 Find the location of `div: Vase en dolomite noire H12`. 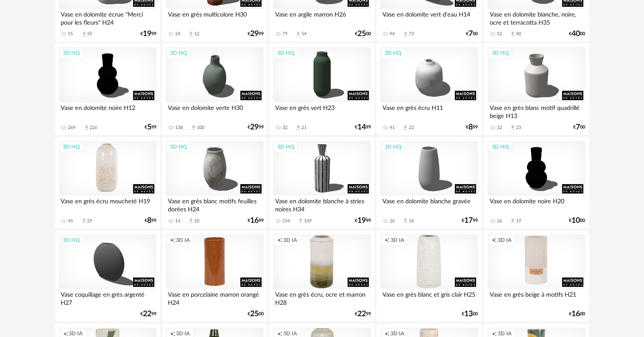

div: Vase en dolomite noire H12 is located at coordinates (108, 111).